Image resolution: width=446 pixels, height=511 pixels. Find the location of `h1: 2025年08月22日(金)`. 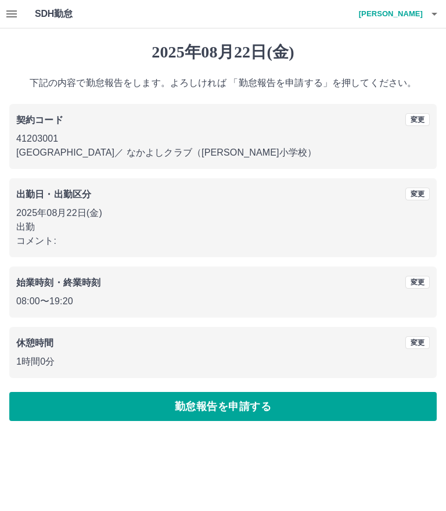

h1: 2025年08月22日(金) is located at coordinates (223, 52).